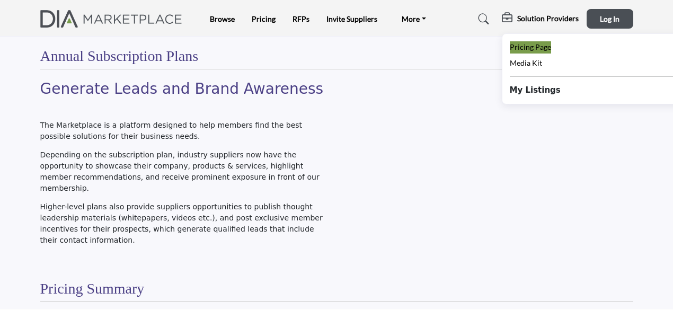  What do you see at coordinates (482, 19) in the screenshot?
I see `a: Search` at bounding box center [482, 19].